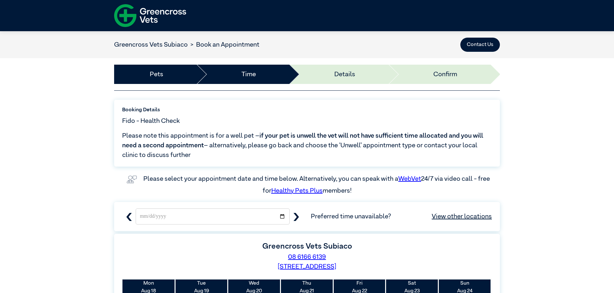 The height and width of the screenshot is (293, 614). I want to click on img: vet, so click(132, 179).